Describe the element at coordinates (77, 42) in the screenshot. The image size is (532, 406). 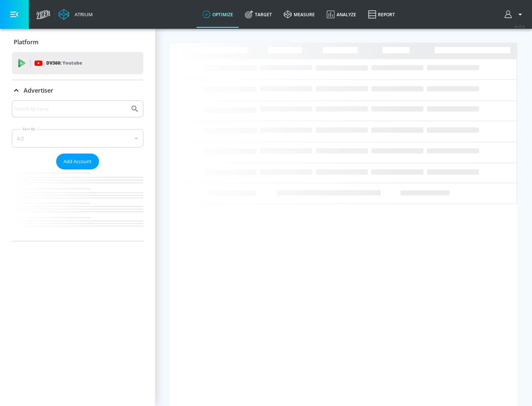
I see `div: Platform` at that location.